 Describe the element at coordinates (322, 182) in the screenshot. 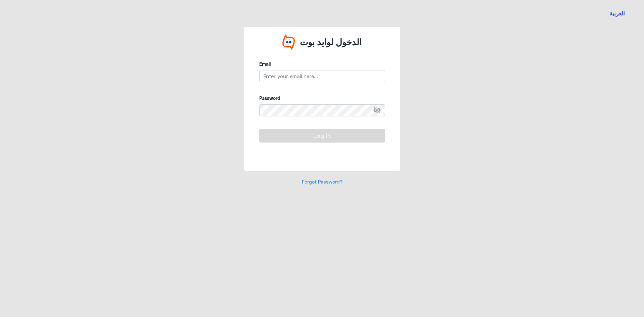

I see `a: Forgot Password?` at that location.